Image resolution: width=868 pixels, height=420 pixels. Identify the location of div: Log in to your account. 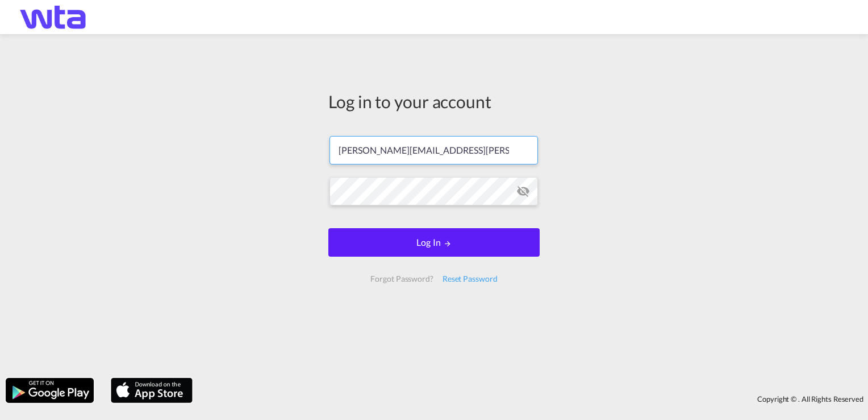
(434, 101).